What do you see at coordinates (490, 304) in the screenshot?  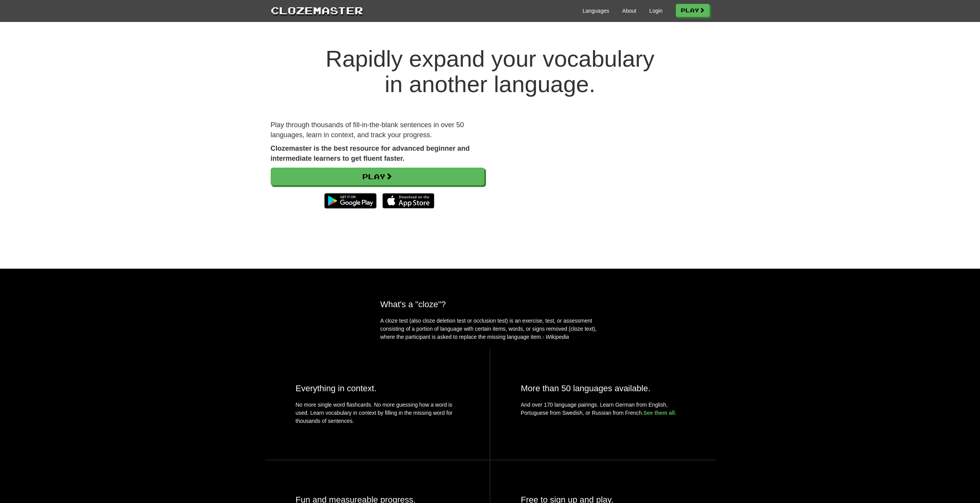 I see `h2: What's a "cloze"?` at bounding box center [490, 304].